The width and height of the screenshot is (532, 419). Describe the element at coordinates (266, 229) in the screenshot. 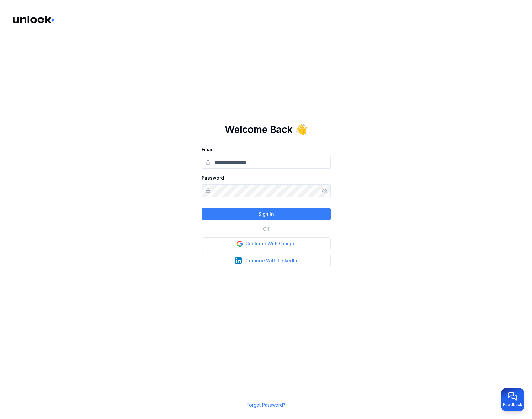

I see `p: OR` at that location.